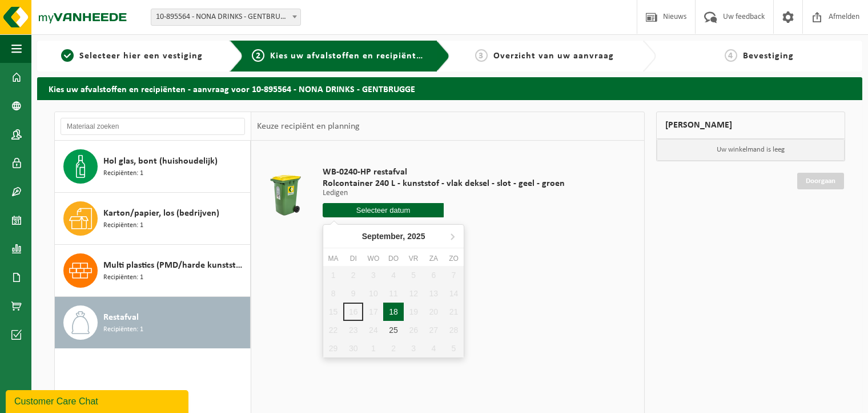 The width and height of the screenshot is (868, 413). What do you see at coordinates (393, 330) in the screenshot?
I see `div: 25` at bounding box center [393, 330].